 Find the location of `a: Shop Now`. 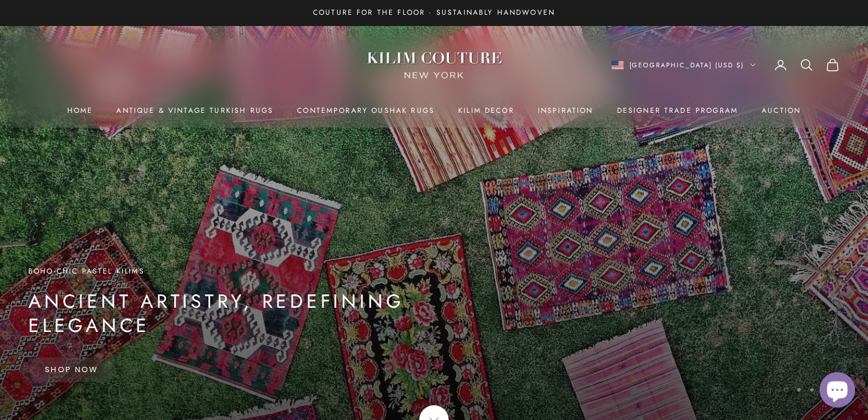

a: Shop Now is located at coordinates (71, 370).